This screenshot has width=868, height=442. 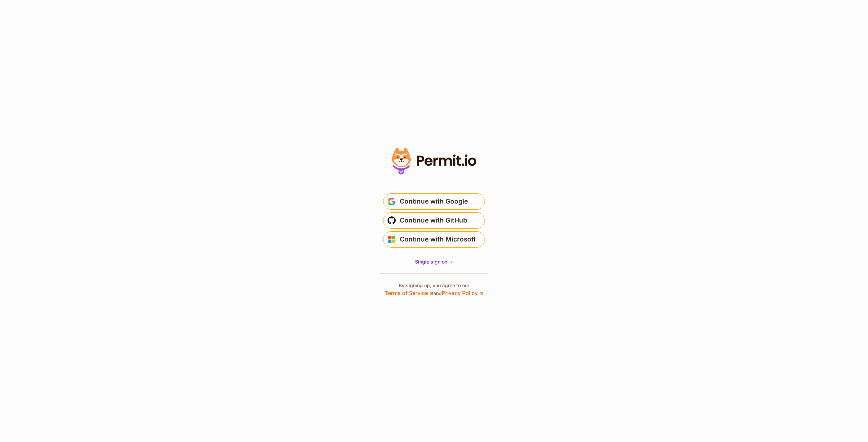 What do you see at coordinates (409, 293) in the screenshot?
I see `a: Terms of Service ↗` at bounding box center [409, 293].